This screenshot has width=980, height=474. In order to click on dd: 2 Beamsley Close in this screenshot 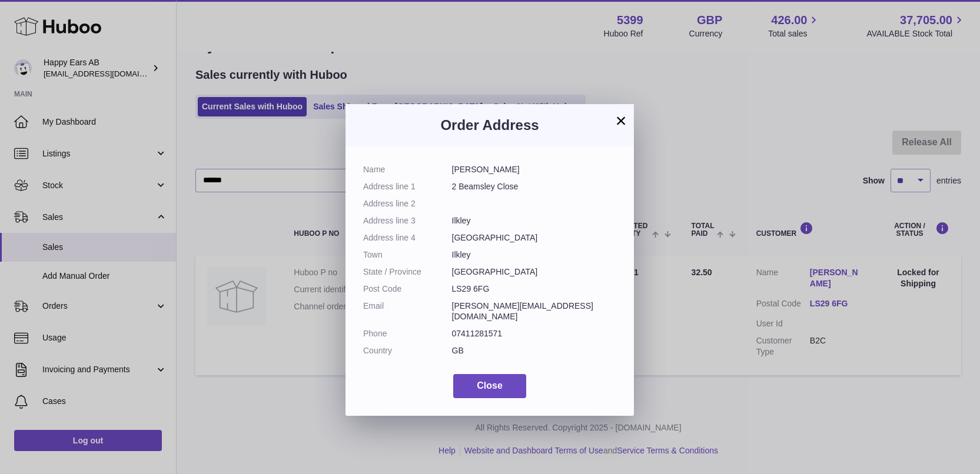, I will do `click(534, 186)`.